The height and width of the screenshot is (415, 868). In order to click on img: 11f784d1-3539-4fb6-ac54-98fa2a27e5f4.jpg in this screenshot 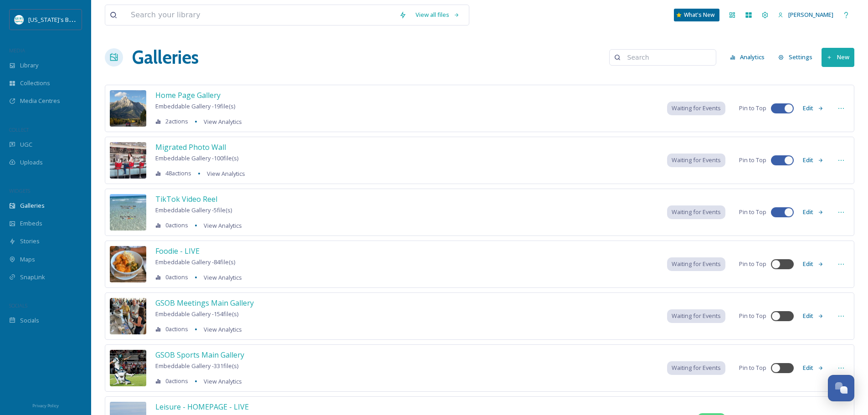, I will do `click(128, 108)`.